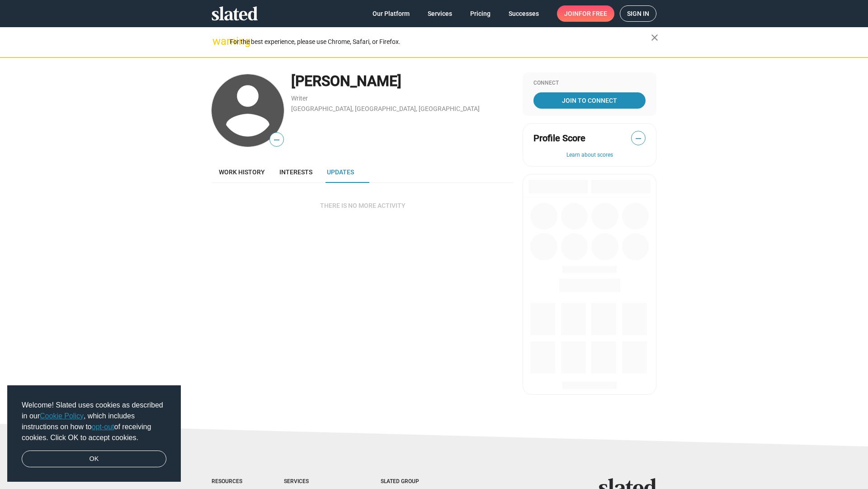  Describe the element at coordinates (295, 172) in the screenshot. I see `a: Interests` at that location.